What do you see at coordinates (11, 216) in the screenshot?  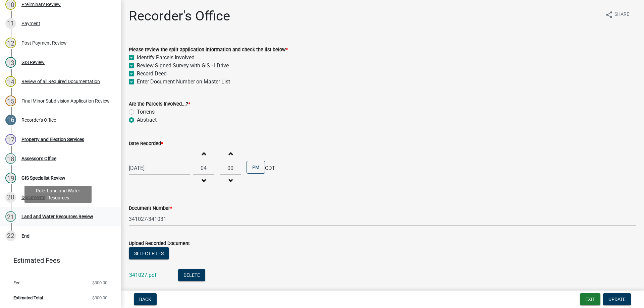 I see `div: 21` at bounding box center [11, 216].